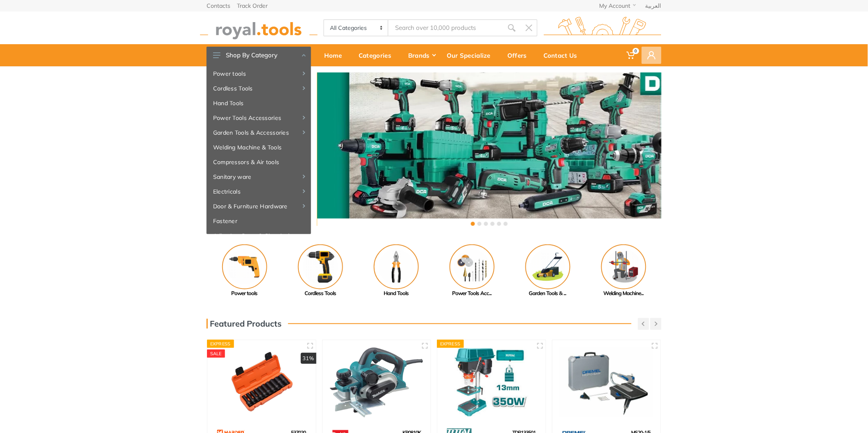  Describe the element at coordinates (259, 207) in the screenshot. I see `a: Door & Furniture Hardware` at that location.